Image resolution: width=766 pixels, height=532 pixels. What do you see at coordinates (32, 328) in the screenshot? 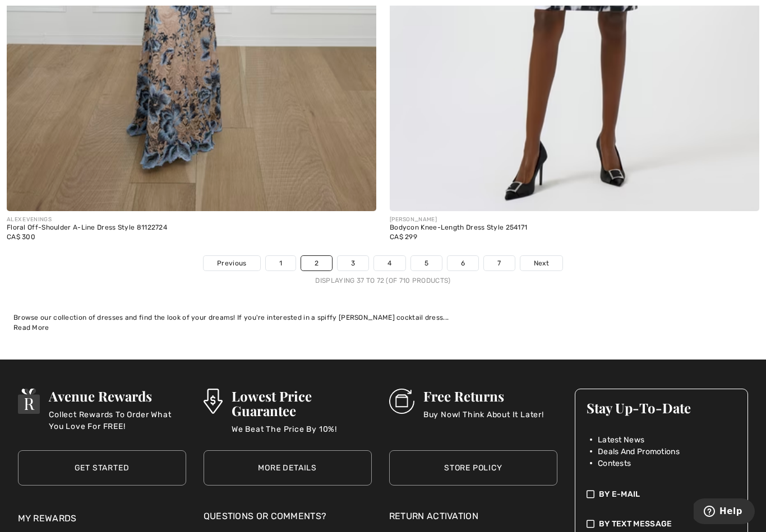
I see `span: Read More` at bounding box center [32, 328].